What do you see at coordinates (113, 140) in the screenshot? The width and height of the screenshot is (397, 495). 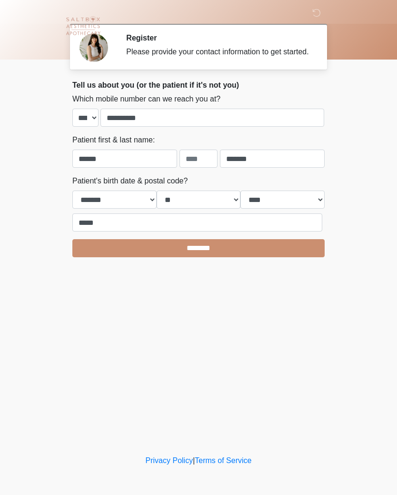 I see `label: Patient first & last name:` at bounding box center [113, 140].